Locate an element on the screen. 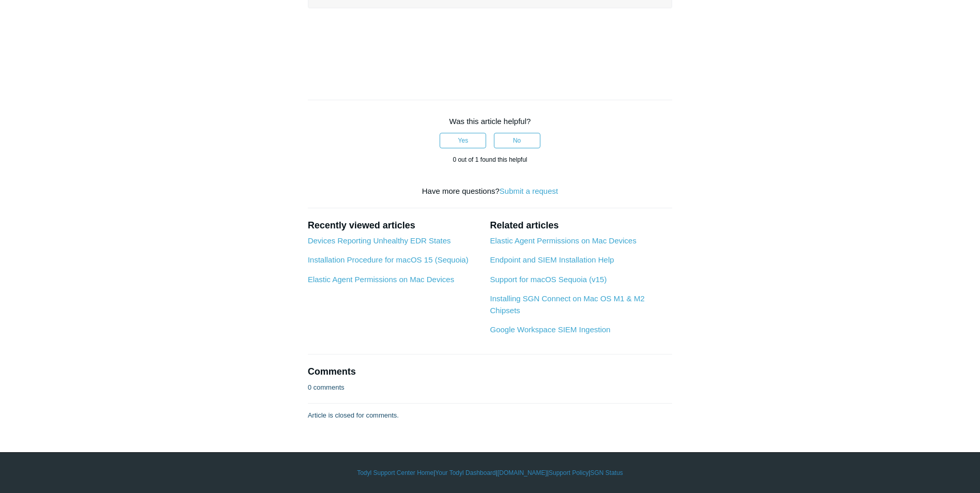  button: This article was not helpful is located at coordinates (517, 141).